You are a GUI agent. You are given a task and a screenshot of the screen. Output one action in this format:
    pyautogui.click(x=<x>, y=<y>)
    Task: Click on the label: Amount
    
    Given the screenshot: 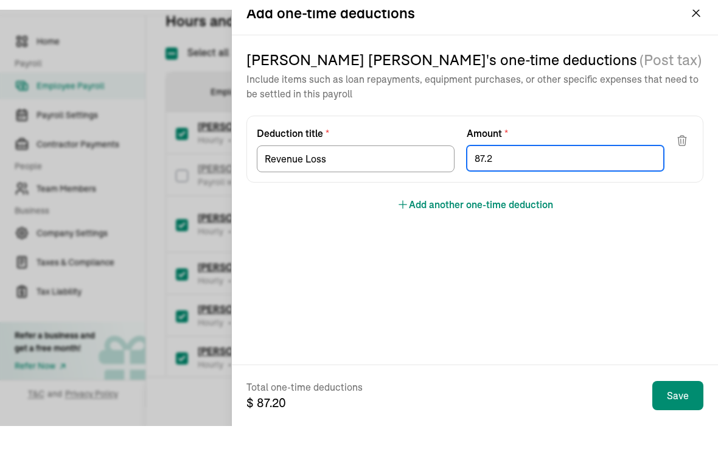 What is the action you would take?
    pyautogui.click(x=565, y=142)
    